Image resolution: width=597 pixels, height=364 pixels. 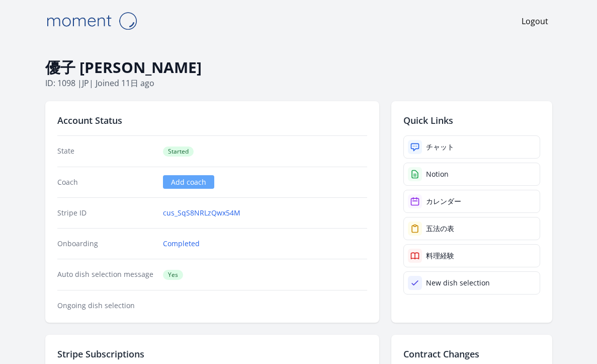 I want to click on div: New dish selection, so click(x=458, y=283).